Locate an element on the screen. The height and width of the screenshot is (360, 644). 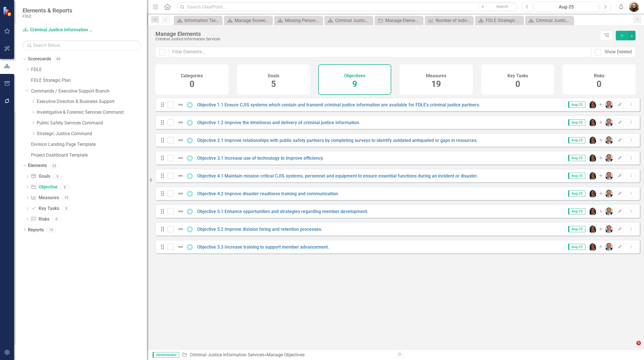
a: Objective 5.3 Increase training to support member advancement. is located at coordinates (263, 247).